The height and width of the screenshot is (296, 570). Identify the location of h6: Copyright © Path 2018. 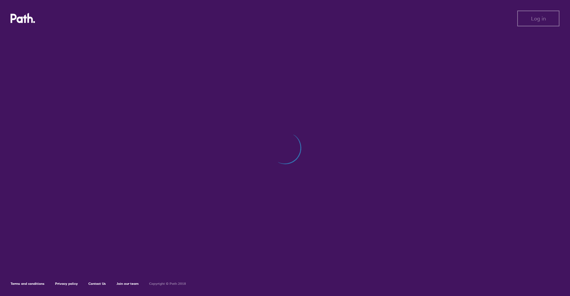
(167, 284).